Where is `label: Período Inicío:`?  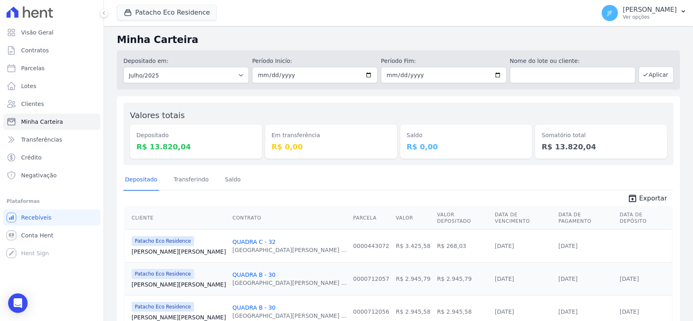
label: Período Inicío: is located at coordinates (315, 61).